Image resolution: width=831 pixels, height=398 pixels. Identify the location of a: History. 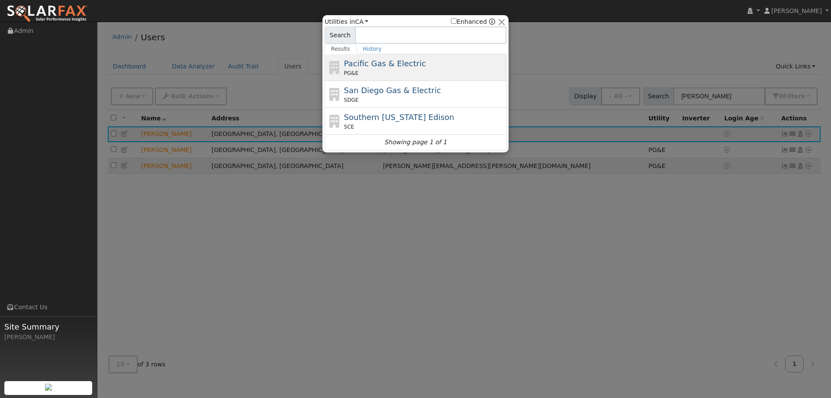
(372, 49).